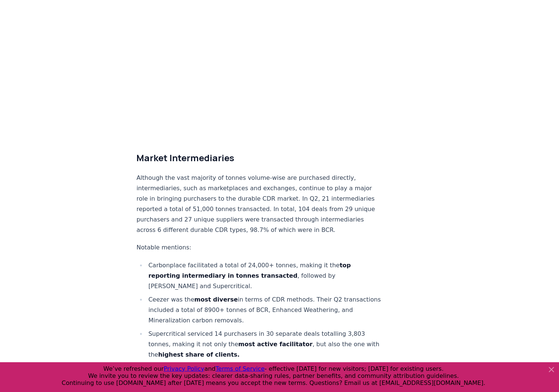  What do you see at coordinates (275, 344) in the screenshot?
I see `strong: most active facilitator` at bounding box center [275, 344].